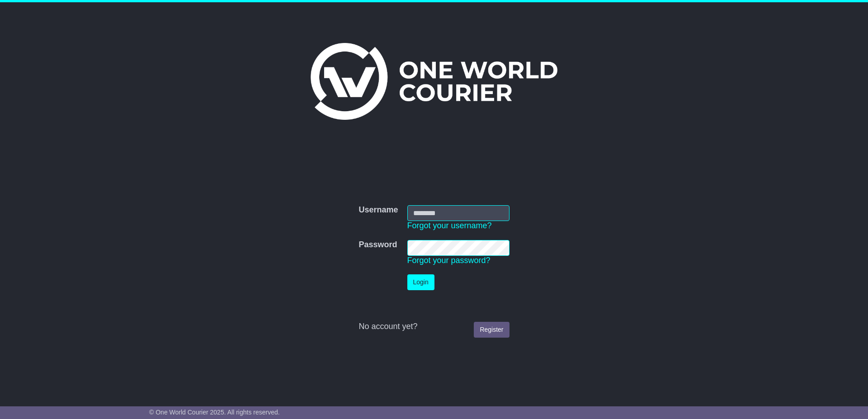  What do you see at coordinates (433, 327) in the screenshot?
I see `div: No account yet?` at bounding box center [433, 327].